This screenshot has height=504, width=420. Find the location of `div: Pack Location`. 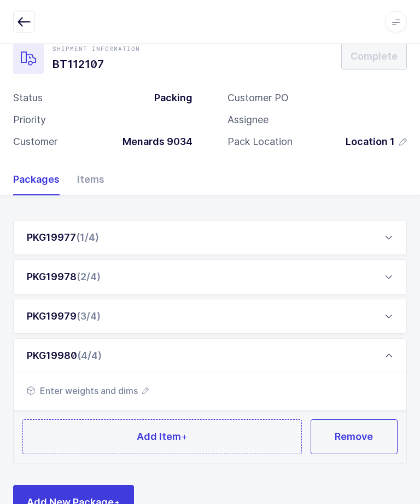

div: Pack Location is located at coordinates (260, 142).